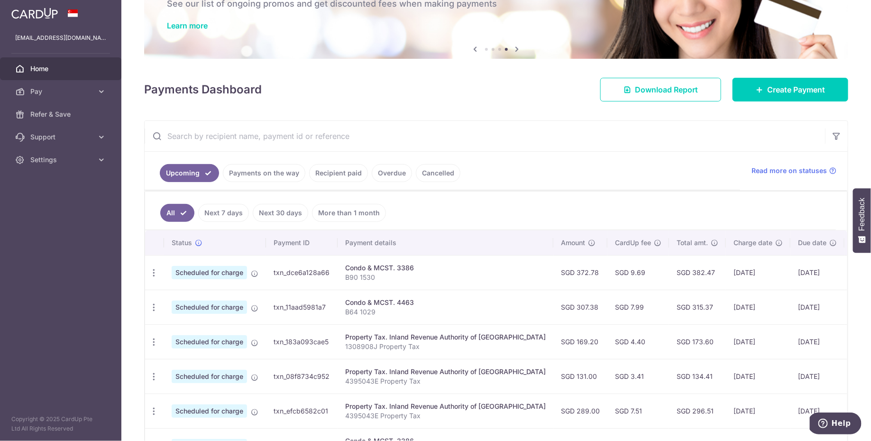  I want to click on th: Payment ID, so click(302, 243).